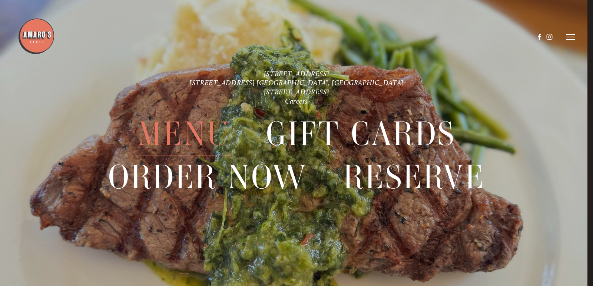 The width and height of the screenshot is (593, 286). What do you see at coordinates (414, 177) in the screenshot?
I see `a: Reserve` at bounding box center [414, 177].